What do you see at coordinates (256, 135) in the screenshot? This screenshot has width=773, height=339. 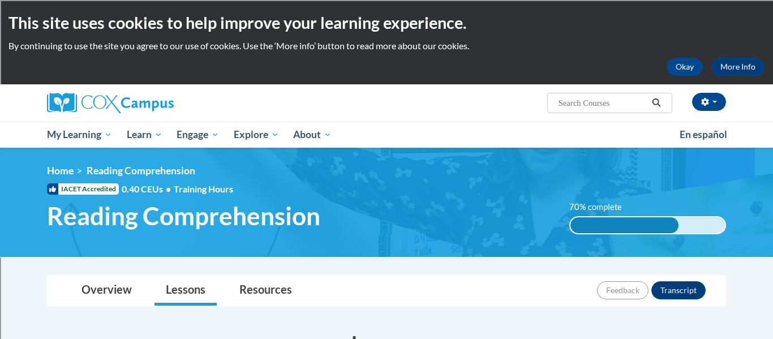 I see `a: Explore` at bounding box center [256, 135].